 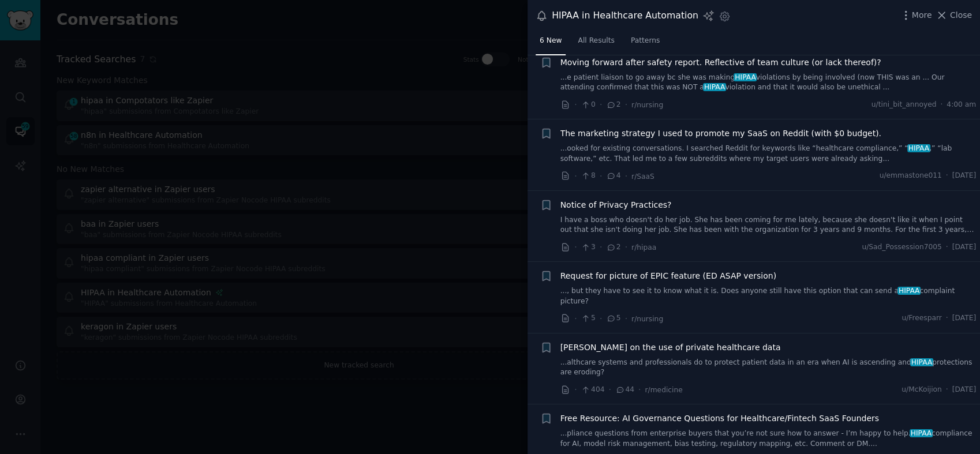 What do you see at coordinates (596, 43) in the screenshot?
I see `a: All Results` at bounding box center [596, 43].